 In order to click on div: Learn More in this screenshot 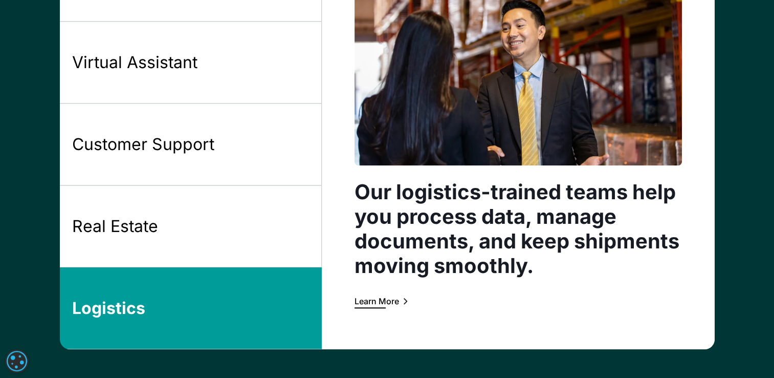, I will do `click(377, 301)`.